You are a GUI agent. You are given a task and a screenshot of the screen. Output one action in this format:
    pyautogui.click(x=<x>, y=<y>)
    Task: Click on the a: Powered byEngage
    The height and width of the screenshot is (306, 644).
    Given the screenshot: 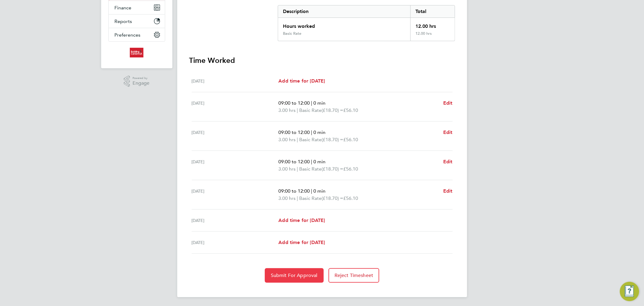 What is the action you would take?
    pyautogui.click(x=136, y=81)
    